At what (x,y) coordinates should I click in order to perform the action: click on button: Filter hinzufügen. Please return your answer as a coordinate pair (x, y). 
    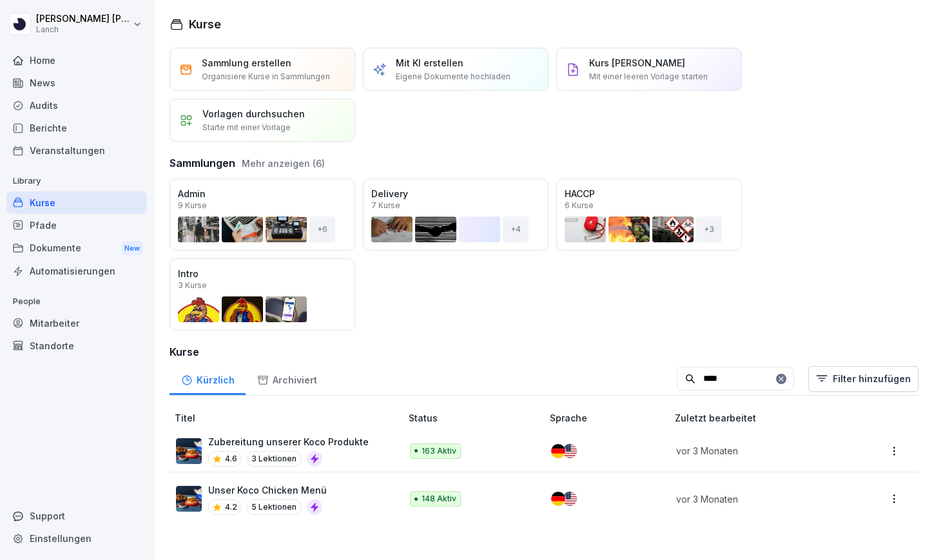
    Looking at the image, I should click on (863, 379).